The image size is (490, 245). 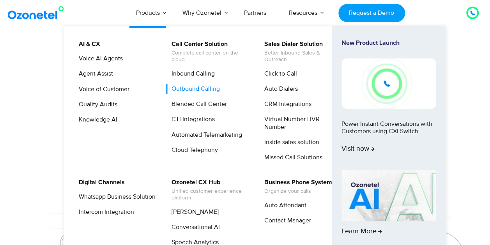 What do you see at coordinates (208, 52) in the screenshot?
I see `a: Call Center SolutionComplete call center on the cloud` at bounding box center [208, 52].